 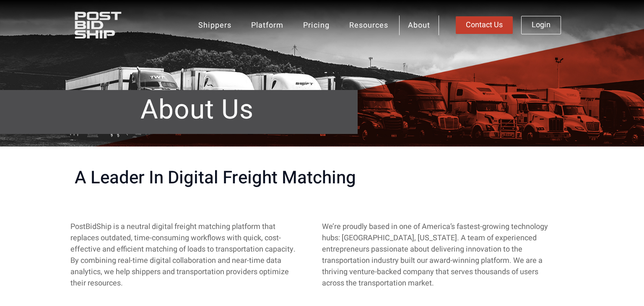 What do you see at coordinates (484, 25) in the screenshot?
I see `span: Contact Us` at bounding box center [484, 25].